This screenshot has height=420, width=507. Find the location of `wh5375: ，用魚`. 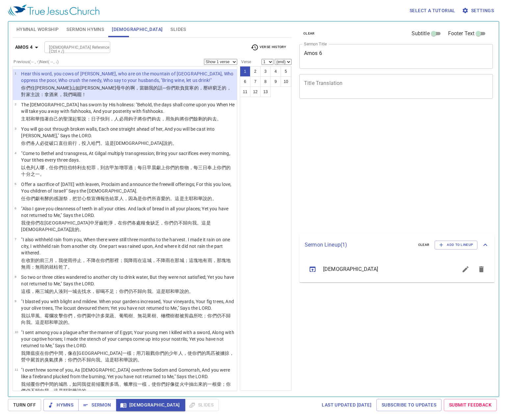

wh5375: ，用魚 is located at coordinates (191, 119).